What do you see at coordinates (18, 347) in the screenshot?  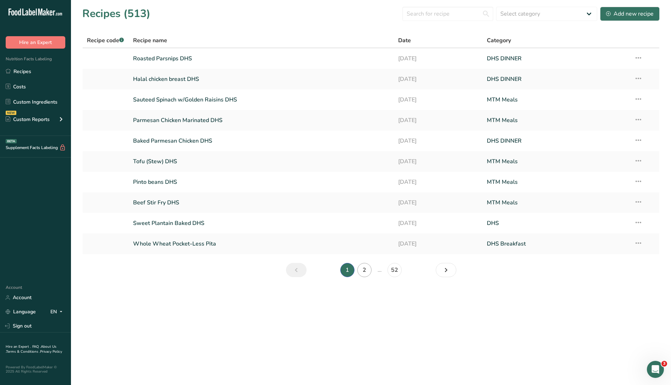 I see `a: Hire an Expert .` at bounding box center [18, 347].